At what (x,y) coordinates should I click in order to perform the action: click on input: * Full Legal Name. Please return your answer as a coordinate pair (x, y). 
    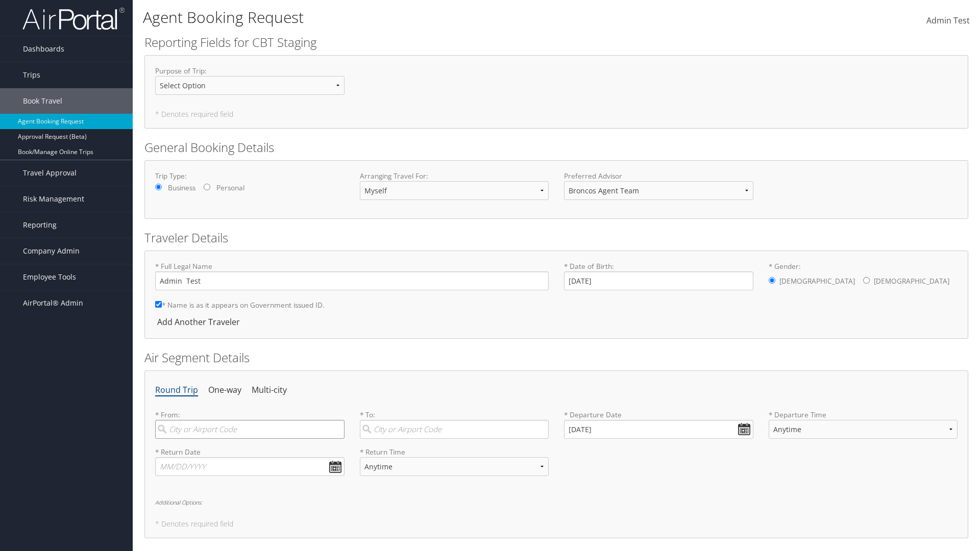
    Looking at the image, I should click on (352, 281).